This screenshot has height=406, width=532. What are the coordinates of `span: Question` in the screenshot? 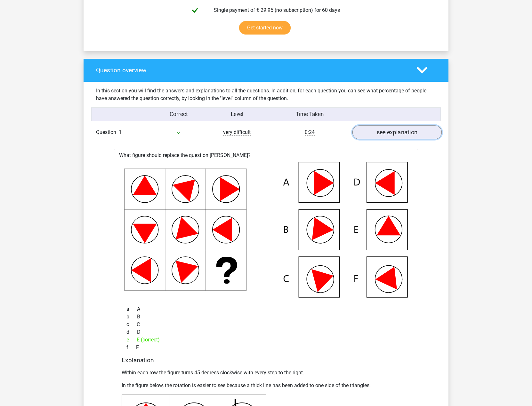 It's located at (107, 132).